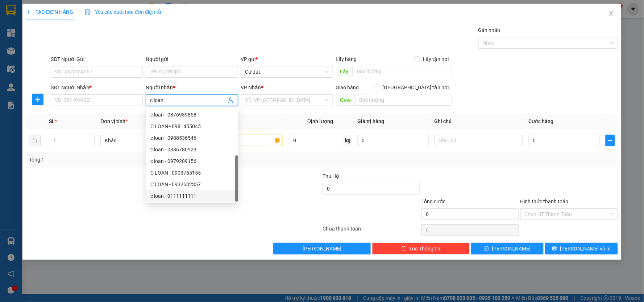 This screenshot has width=644, height=302. I want to click on label: Hình thức thanh toán, so click(544, 201).